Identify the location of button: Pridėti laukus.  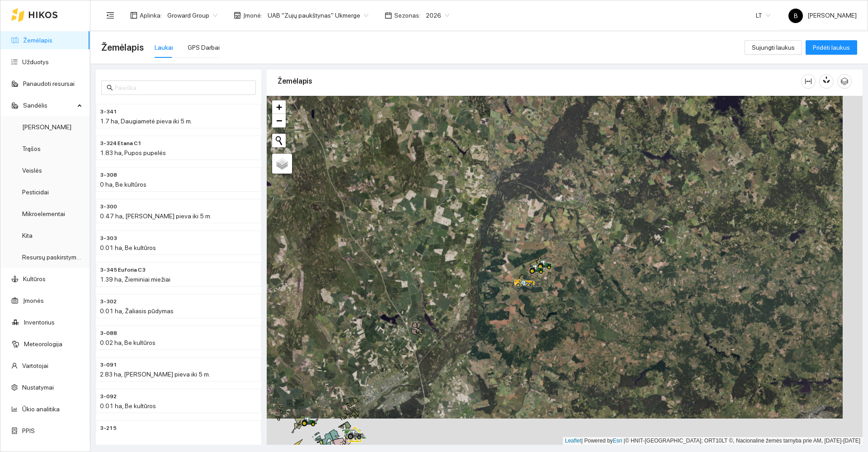
(832, 47).